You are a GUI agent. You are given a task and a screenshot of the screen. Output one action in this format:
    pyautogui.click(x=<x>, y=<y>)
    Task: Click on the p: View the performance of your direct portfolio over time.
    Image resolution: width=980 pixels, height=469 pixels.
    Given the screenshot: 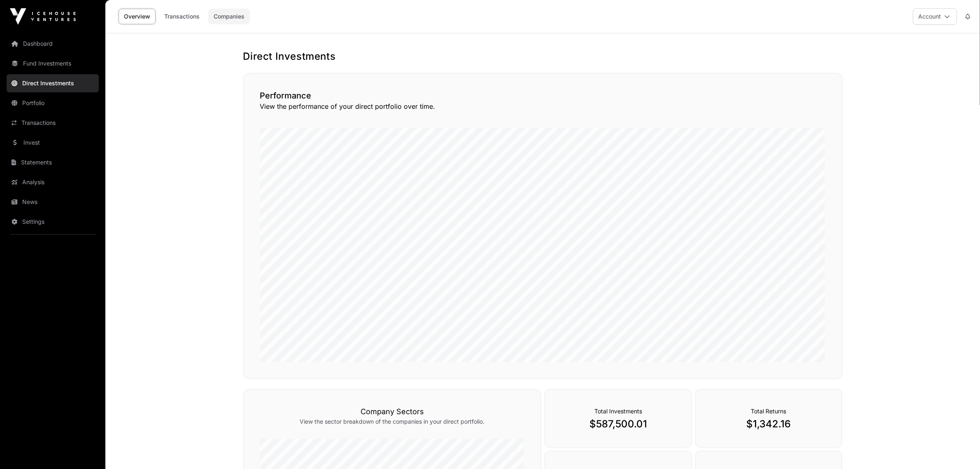 What is the action you would take?
    pyautogui.click(x=543, y=106)
    